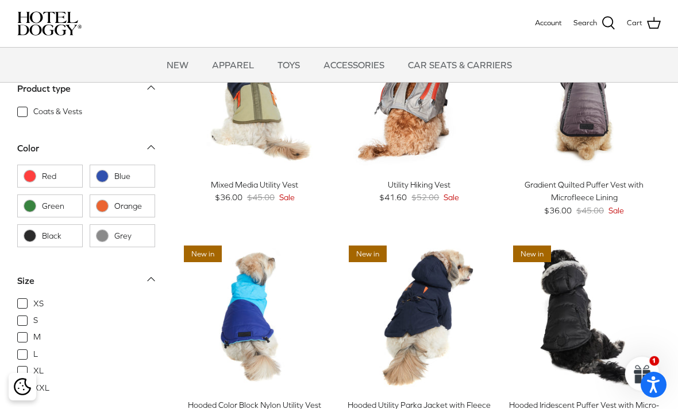 The height and width of the screenshot is (409, 678). I want to click on div: Gradient Quilted Puffer Vest with Microfleece Lining, so click(583, 191).